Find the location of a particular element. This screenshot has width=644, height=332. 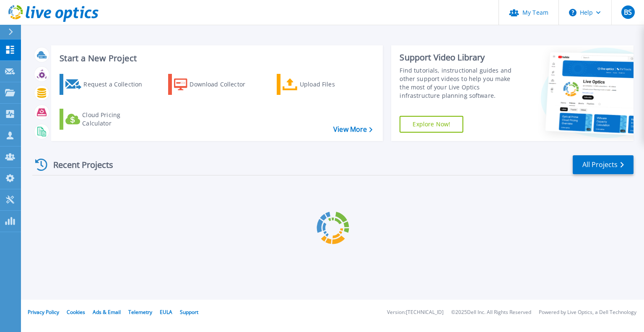

a: Support is located at coordinates (189, 312).